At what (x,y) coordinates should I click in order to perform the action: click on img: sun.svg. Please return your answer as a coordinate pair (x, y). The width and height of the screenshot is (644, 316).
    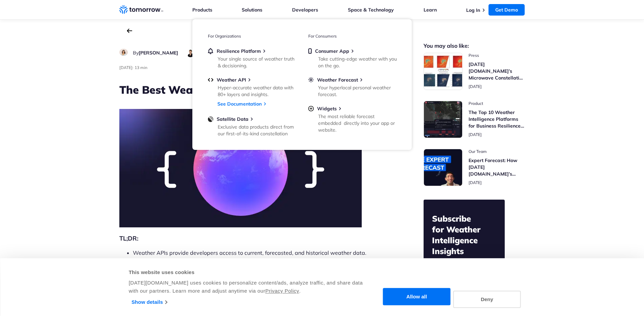
    Looking at the image, I should click on (311, 80).